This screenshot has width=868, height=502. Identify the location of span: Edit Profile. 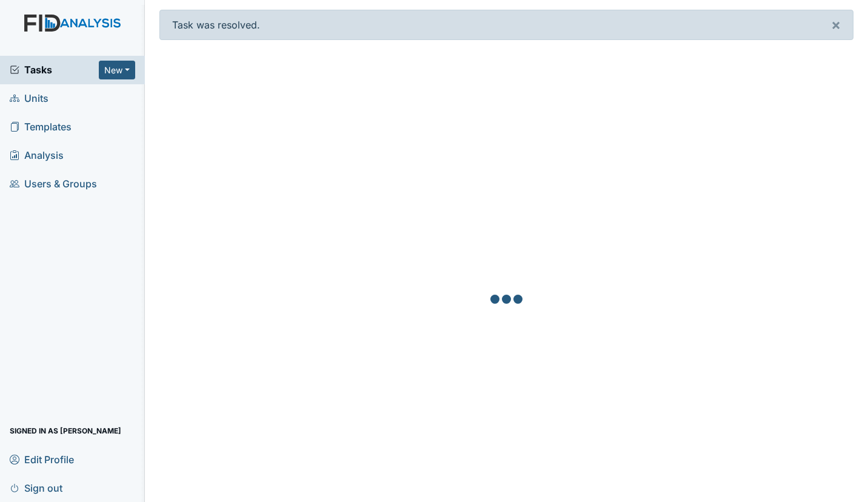
(42, 459).